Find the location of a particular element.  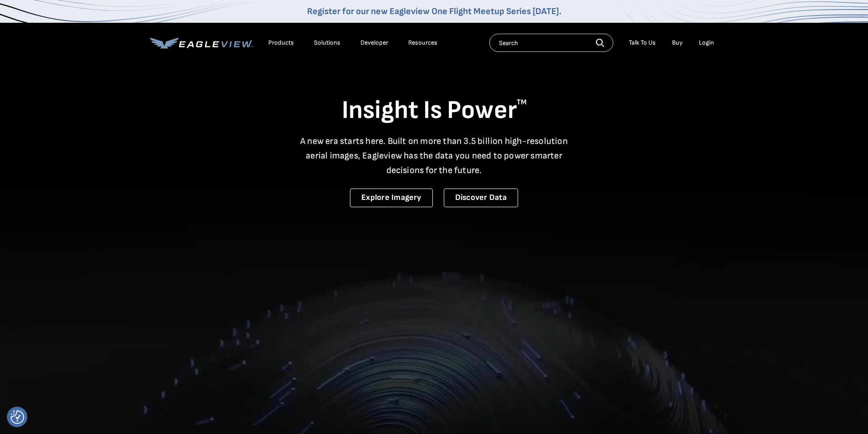

p: A new era starts here. Built on more than 3.5 billion high-resolution aerial images, Eagleview ha... is located at coordinates (434, 155).